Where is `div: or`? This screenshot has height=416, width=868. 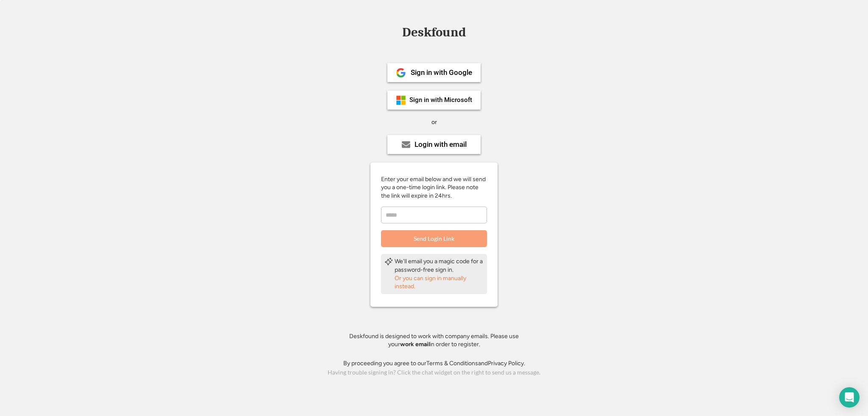 div: or is located at coordinates (434, 123).